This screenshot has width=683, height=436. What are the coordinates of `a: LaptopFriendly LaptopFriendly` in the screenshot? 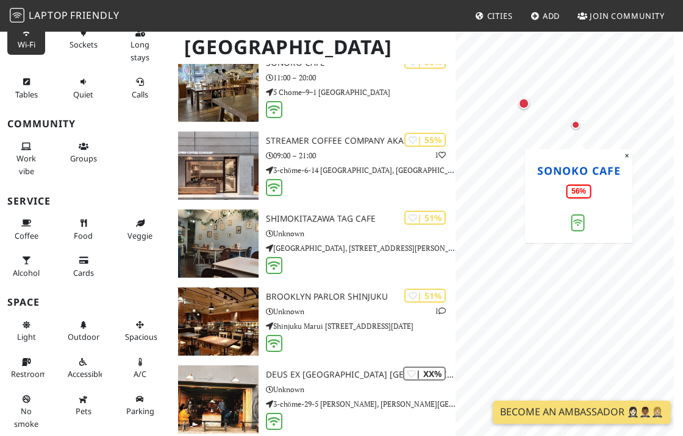 It's located at (65, 16).